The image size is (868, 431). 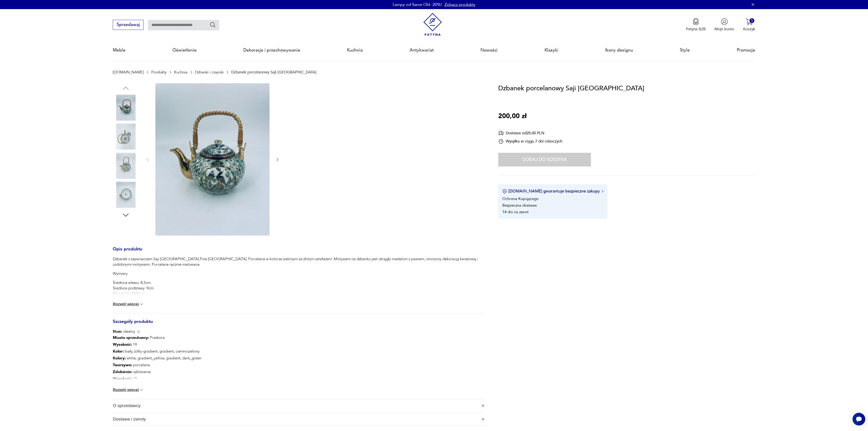 I want to click on button: Moje konto, so click(x=724, y=25).